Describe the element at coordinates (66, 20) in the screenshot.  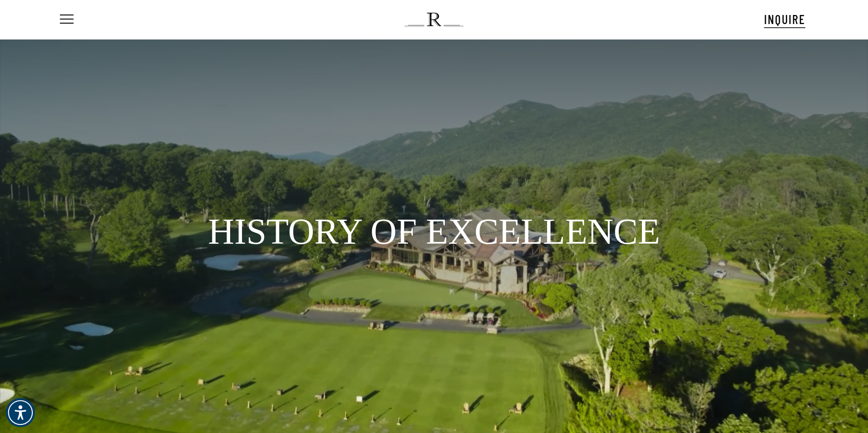
I see `a: Navigation Menu` at that location.